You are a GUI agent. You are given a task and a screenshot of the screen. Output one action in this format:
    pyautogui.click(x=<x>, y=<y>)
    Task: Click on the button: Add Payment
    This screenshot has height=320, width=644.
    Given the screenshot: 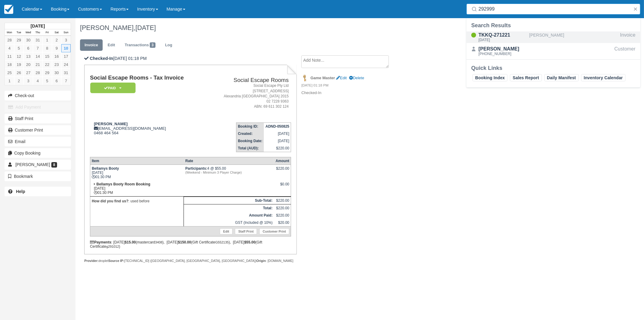 What is the action you would take?
    pyautogui.click(x=37, y=107)
    